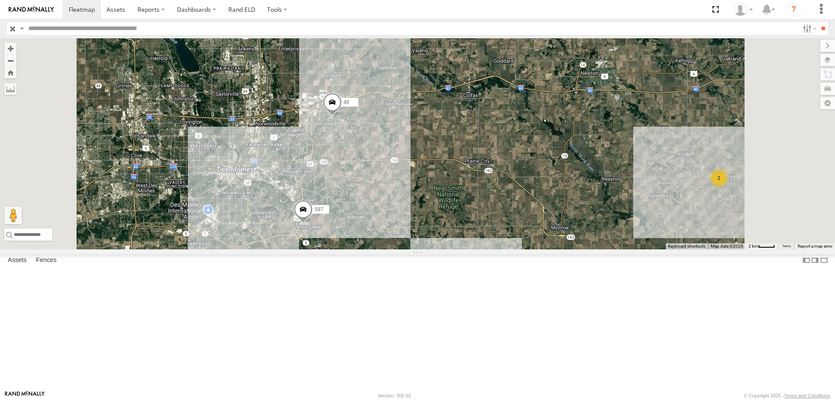 Image resolution: width=835 pixels, height=400 pixels. I want to click on div: © Copyright 2025 -, so click(787, 395).